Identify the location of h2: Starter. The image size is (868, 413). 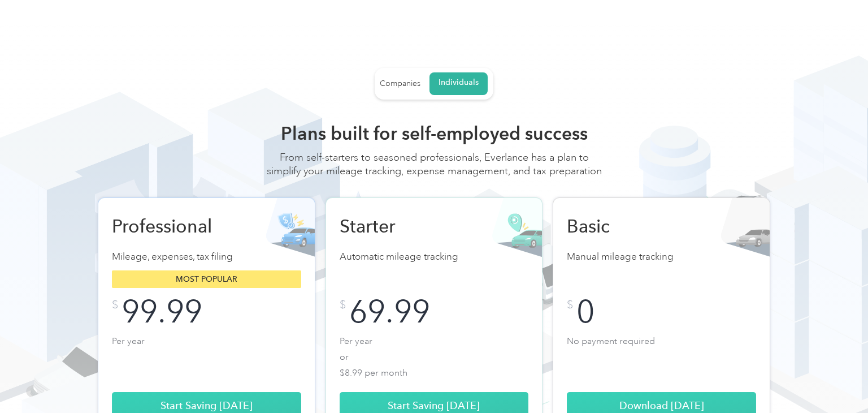
(399, 226).